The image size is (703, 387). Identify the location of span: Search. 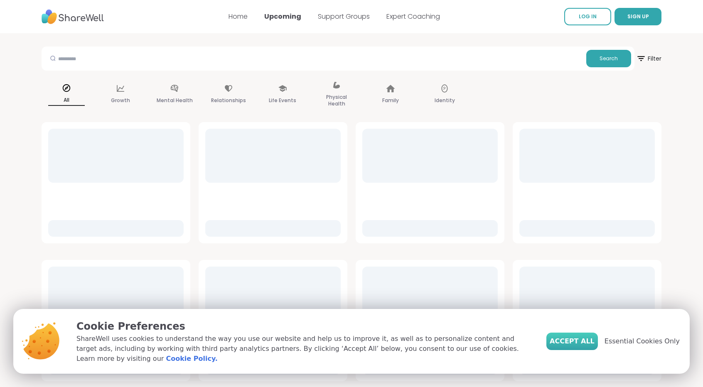
(608, 59).